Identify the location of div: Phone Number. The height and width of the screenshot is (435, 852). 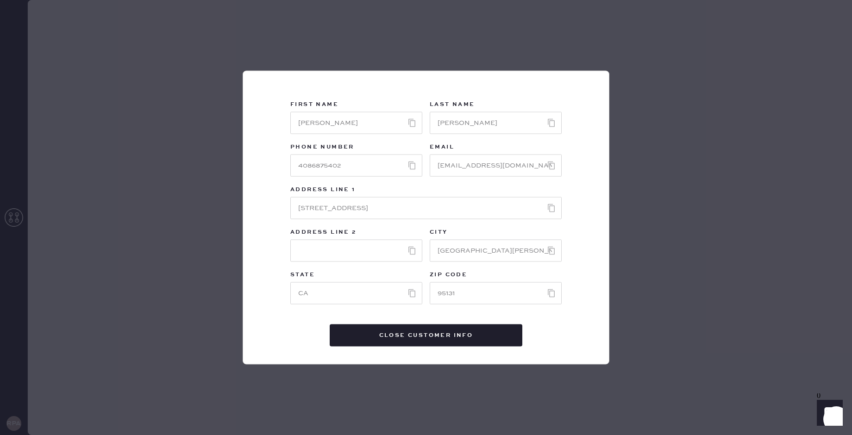
(356, 148).